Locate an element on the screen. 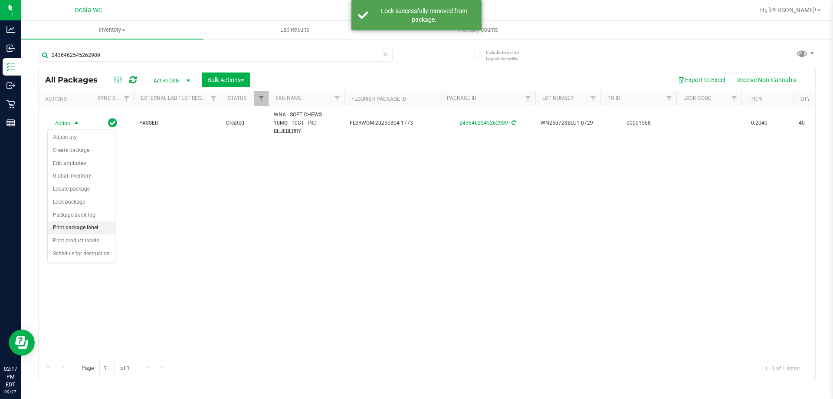 The image size is (833, 399). li: Edit attributes is located at coordinates (81, 164).